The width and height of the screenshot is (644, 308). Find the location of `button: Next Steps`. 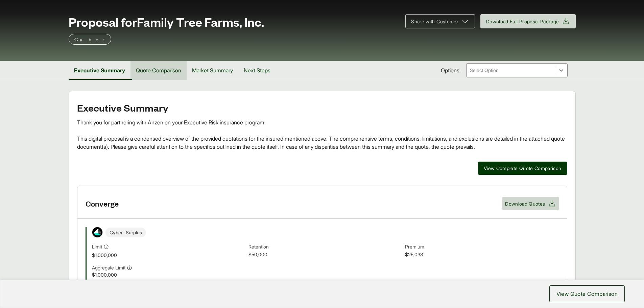

button: Next Steps is located at coordinates (257, 70).